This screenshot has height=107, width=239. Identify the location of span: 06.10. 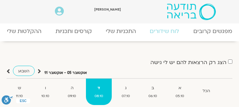
(153, 96).